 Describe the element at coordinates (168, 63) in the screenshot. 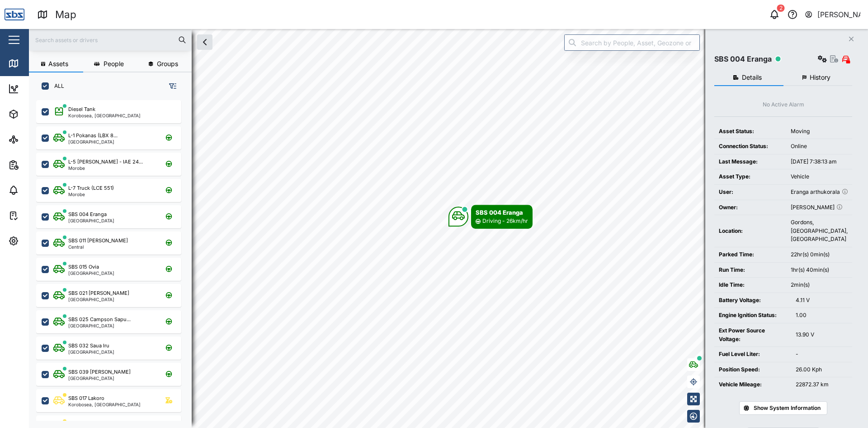

I see `span: Groups` at that location.